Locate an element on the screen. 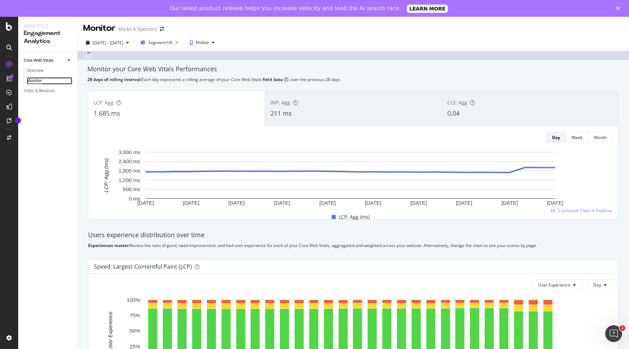  a: Visits & Revenue is located at coordinates (48, 91).